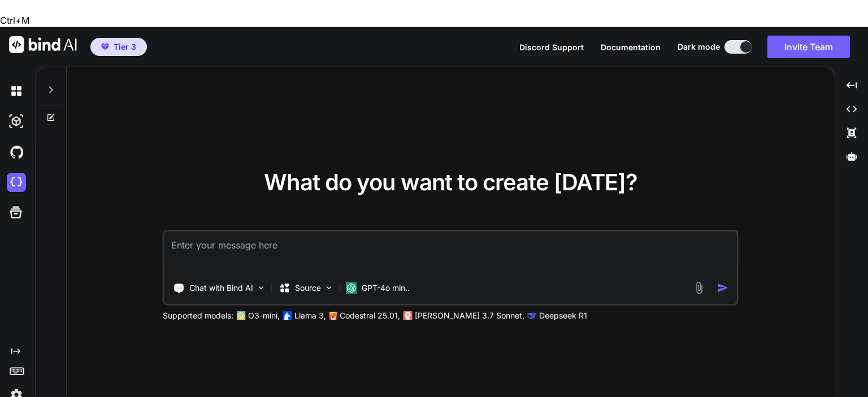 Image resolution: width=868 pixels, height=397 pixels. Describe the element at coordinates (288, 316) in the screenshot. I see `img: Llama2` at that location.